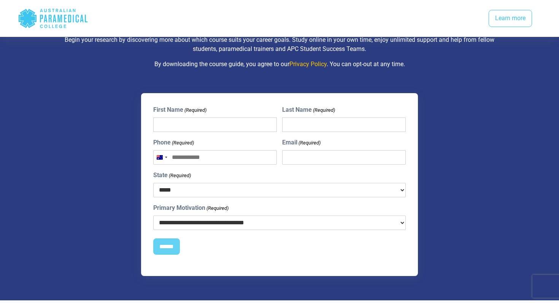 This screenshot has height=303, width=559. I want to click on label: Email, so click(301, 143).